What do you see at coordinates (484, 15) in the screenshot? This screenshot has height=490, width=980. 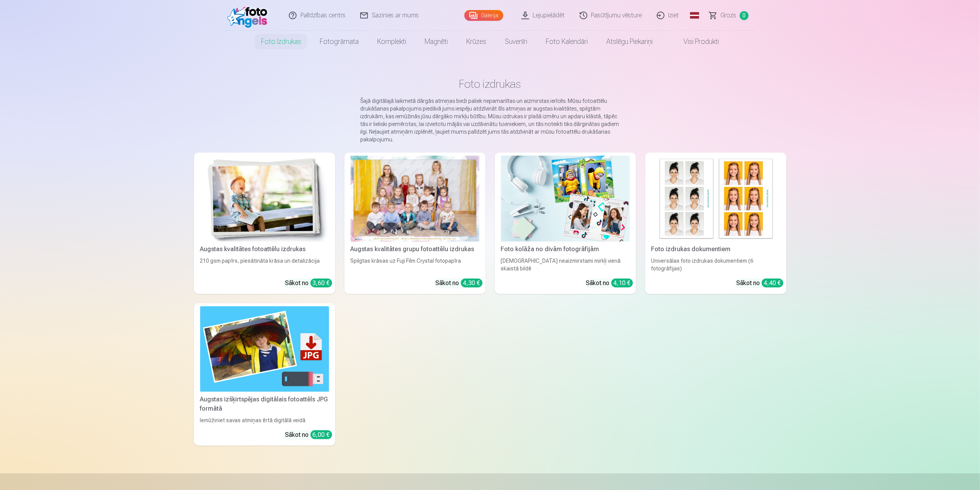 I see `a: Galerija` at bounding box center [484, 15].